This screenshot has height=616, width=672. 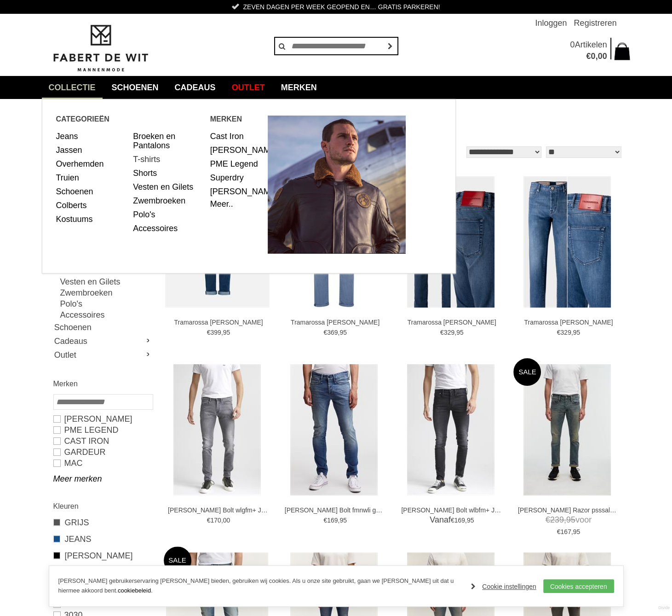 I want to click on h2: Merken, so click(x=102, y=384).